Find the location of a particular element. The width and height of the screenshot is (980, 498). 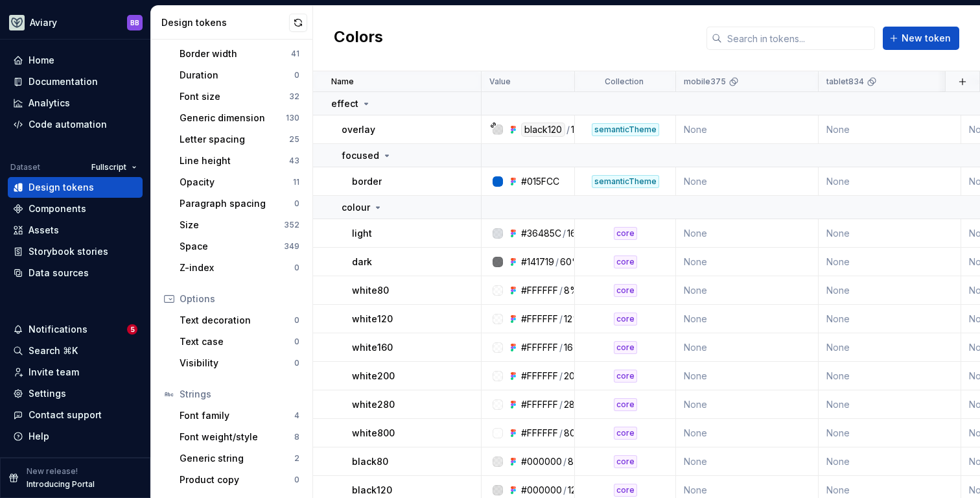

p: white160 is located at coordinates (372, 347).